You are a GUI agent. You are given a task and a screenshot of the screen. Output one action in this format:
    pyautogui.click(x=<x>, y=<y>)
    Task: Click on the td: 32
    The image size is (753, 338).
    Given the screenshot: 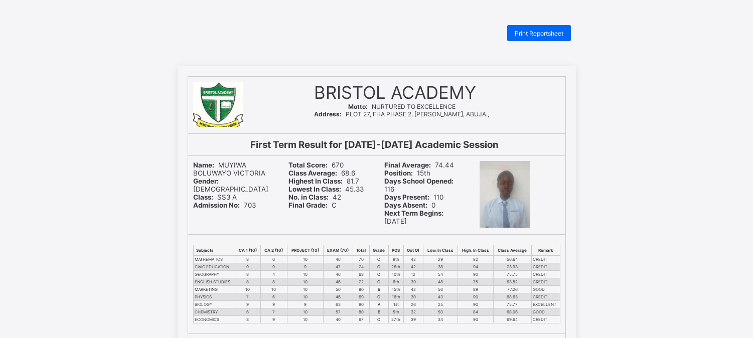 What is the action you would take?
    pyautogui.click(x=413, y=312)
    